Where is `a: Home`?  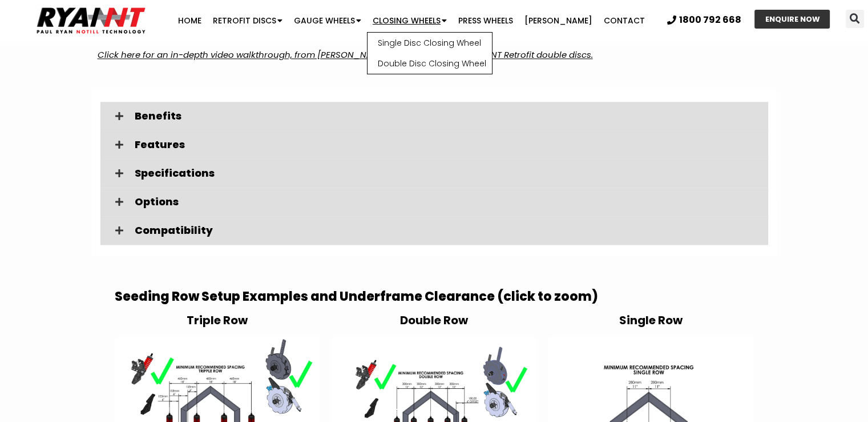
a: Home is located at coordinates (189, 20).